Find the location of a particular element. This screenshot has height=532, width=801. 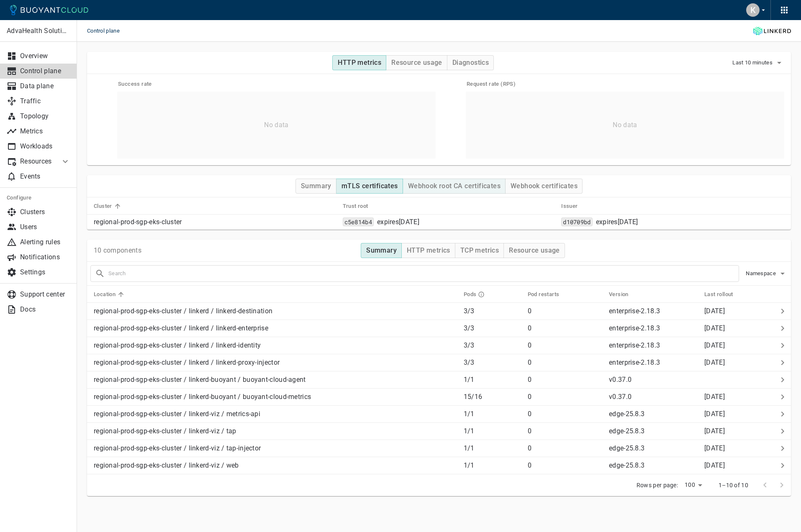

h4: TCP metrics is located at coordinates (480, 250).